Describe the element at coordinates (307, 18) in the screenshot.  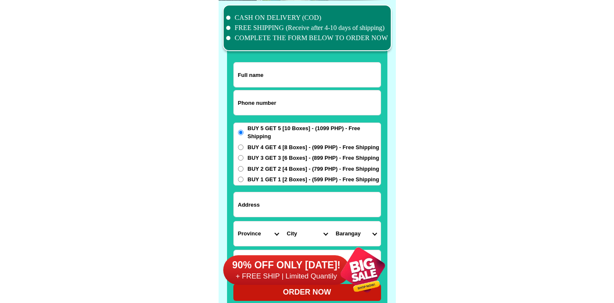
I see `li: CASH ON DELIVERY (COD)` at that location.